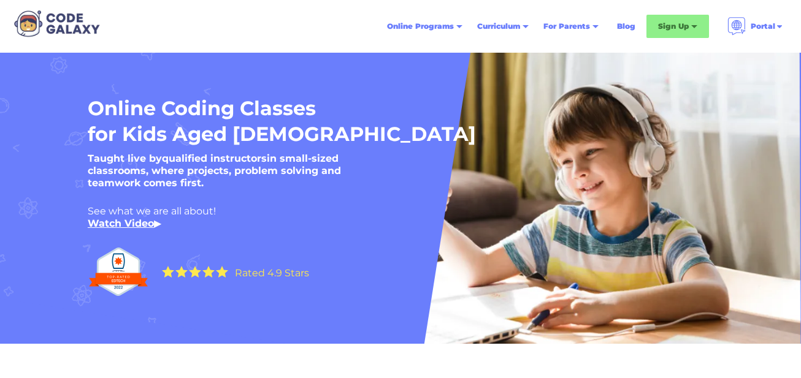 This screenshot has width=801, height=378. Describe the element at coordinates (272, 274) in the screenshot. I see `div: Rated 4.9 Stars` at that location.